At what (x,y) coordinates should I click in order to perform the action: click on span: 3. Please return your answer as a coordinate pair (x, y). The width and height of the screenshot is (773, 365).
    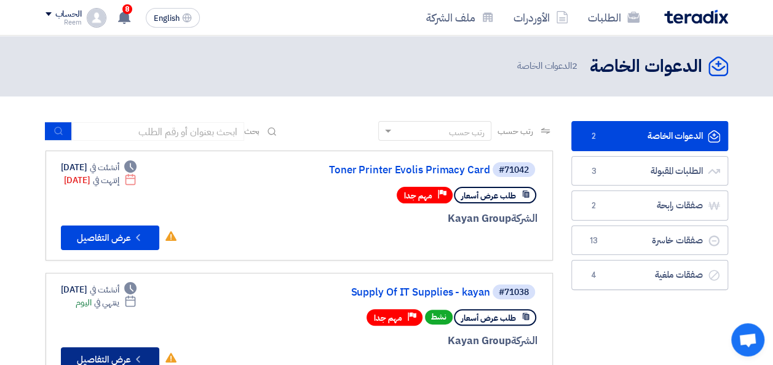
    Looking at the image, I should click on (594, 171).